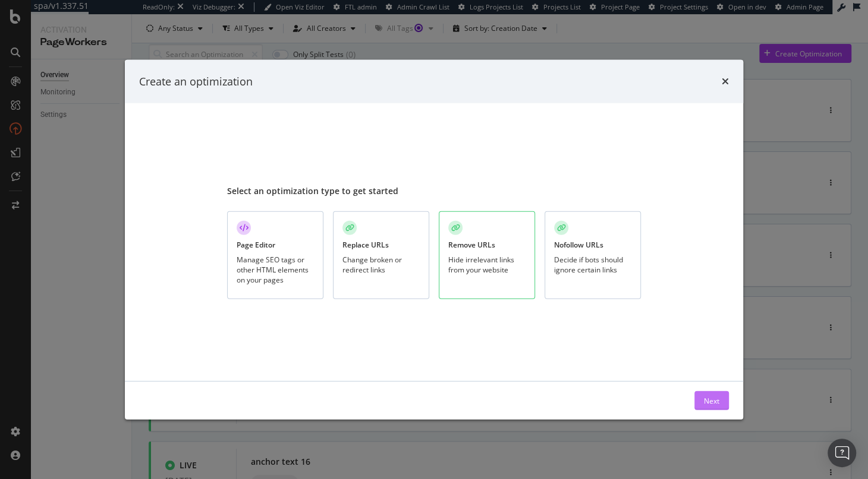 Image resolution: width=868 pixels, height=479 pixels. Describe the element at coordinates (841, 453) in the screenshot. I see `div: Open Intercom Messenger` at that location.